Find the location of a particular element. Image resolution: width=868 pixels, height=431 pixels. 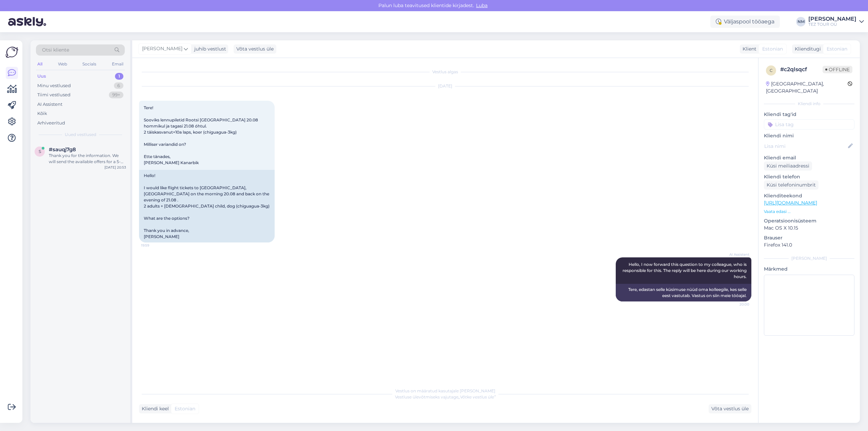

div: TEZ TOUR OÜ is located at coordinates (833, 25).